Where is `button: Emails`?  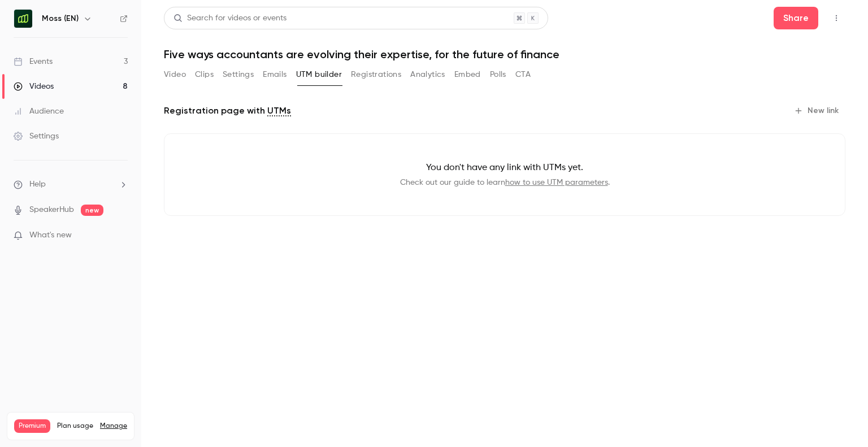
button: Emails is located at coordinates (275, 74).